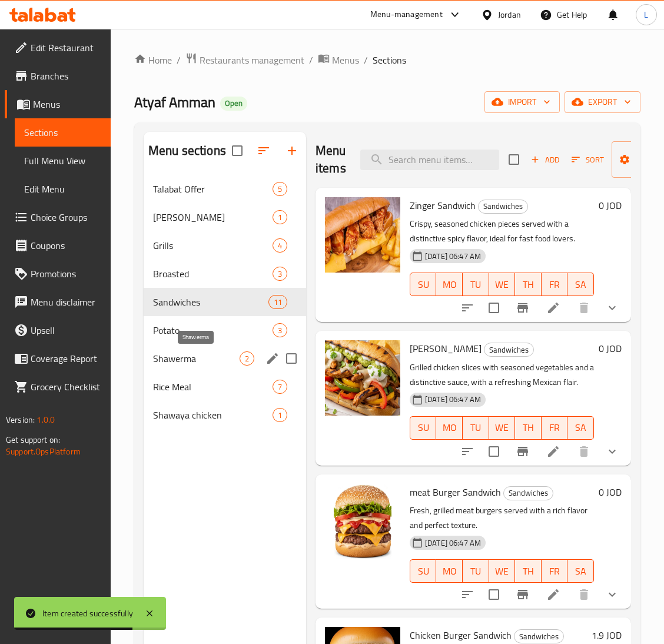  Describe the element at coordinates (58, 330) in the screenshot. I see `a: Upsell` at that location.